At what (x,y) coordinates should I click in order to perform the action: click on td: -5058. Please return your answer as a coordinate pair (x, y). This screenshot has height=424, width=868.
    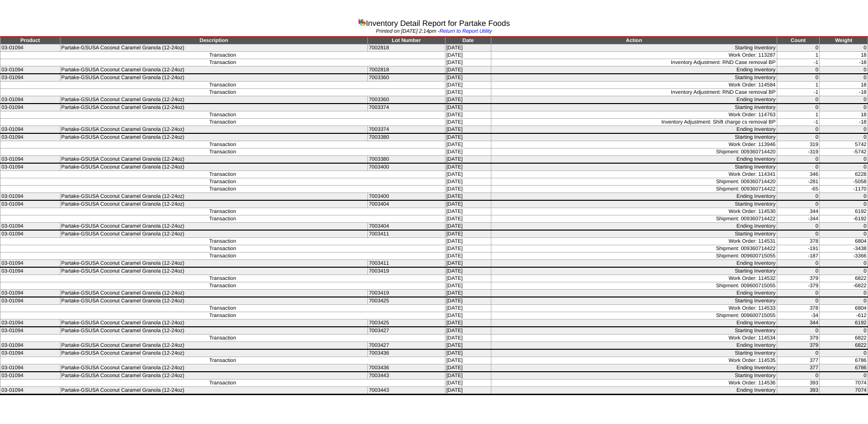
    Looking at the image, I should click on (844, 181).